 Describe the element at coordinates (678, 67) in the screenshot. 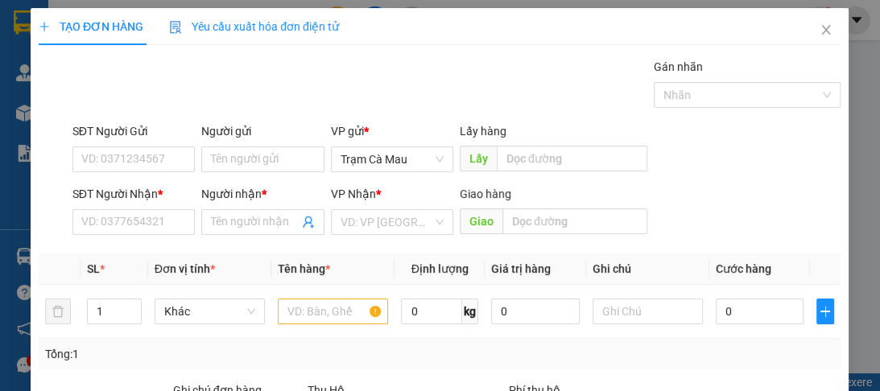

I see `label: Gán nhãn` at that location.